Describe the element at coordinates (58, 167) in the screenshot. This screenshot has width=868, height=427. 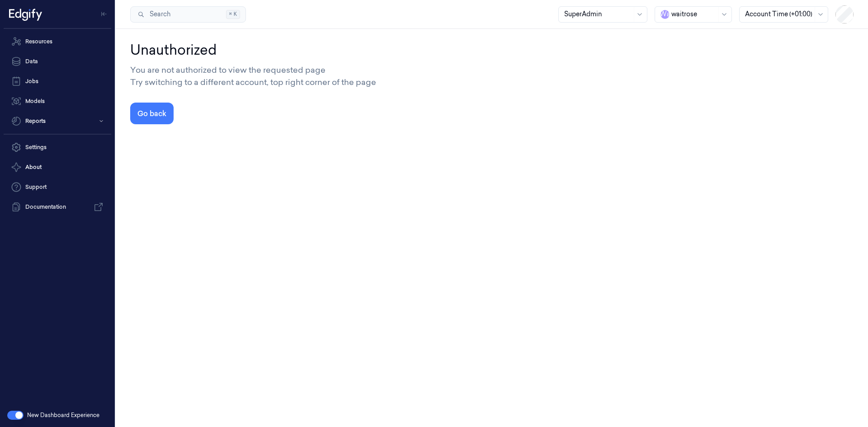
I see `button: About` at that location.